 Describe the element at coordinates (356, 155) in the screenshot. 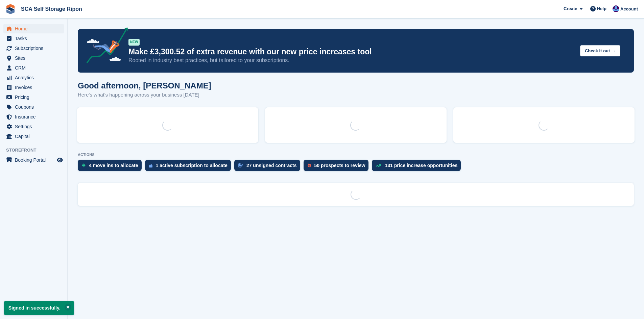

I see `p: ACTIONS` at that location.